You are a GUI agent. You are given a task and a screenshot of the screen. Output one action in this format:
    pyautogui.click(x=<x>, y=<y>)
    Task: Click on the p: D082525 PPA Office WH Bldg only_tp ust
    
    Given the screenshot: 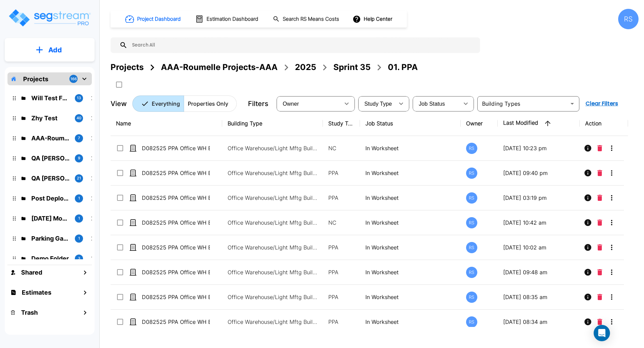 What is the action you would take?
    pyautogui.click(x=176, y=223)
    